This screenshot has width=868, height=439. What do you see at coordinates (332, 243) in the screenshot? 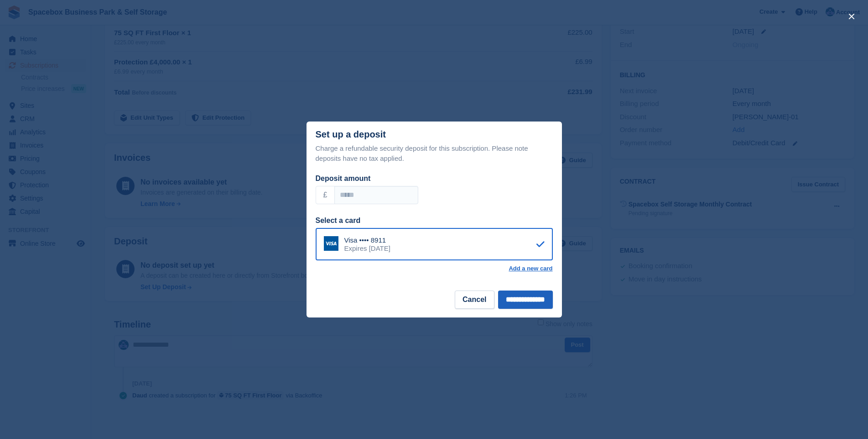
I see `img: Visa Logo` at bounding box center [332, 243].